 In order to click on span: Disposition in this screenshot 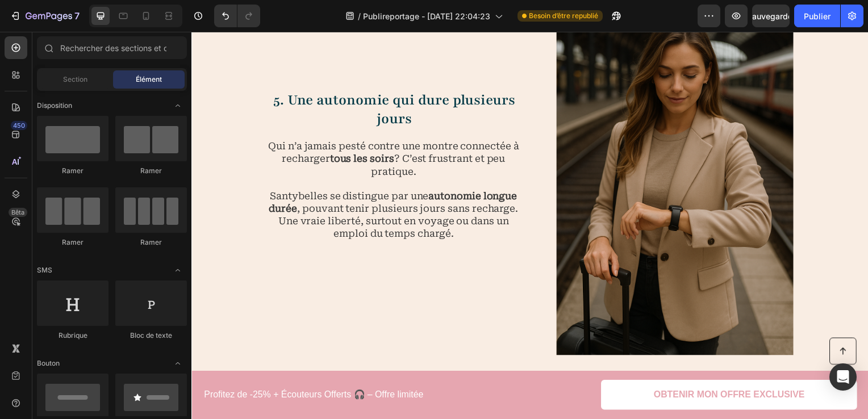, I will do `click(54, 106)`.